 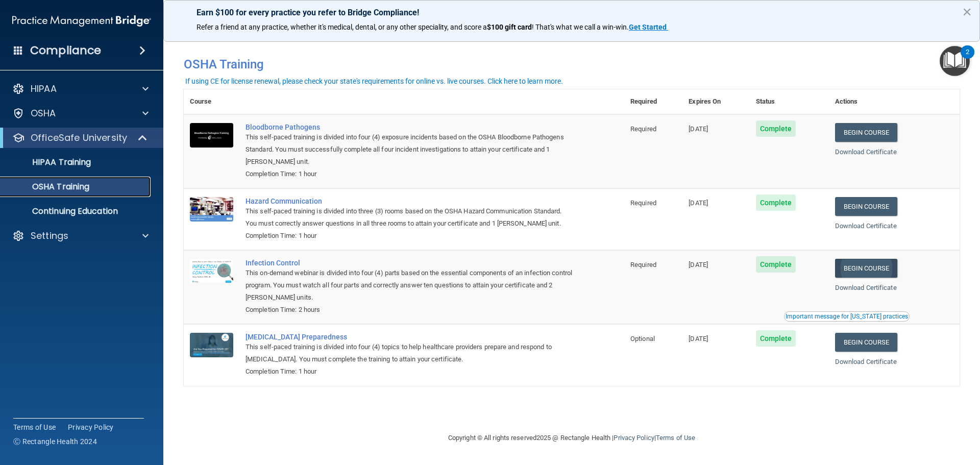 What do you see at coordinates (571, 13) in the screenshot?
I see `p: Earn $100 for every practice you refer to Bridge Compliance!` at bounding box center [571, 13].